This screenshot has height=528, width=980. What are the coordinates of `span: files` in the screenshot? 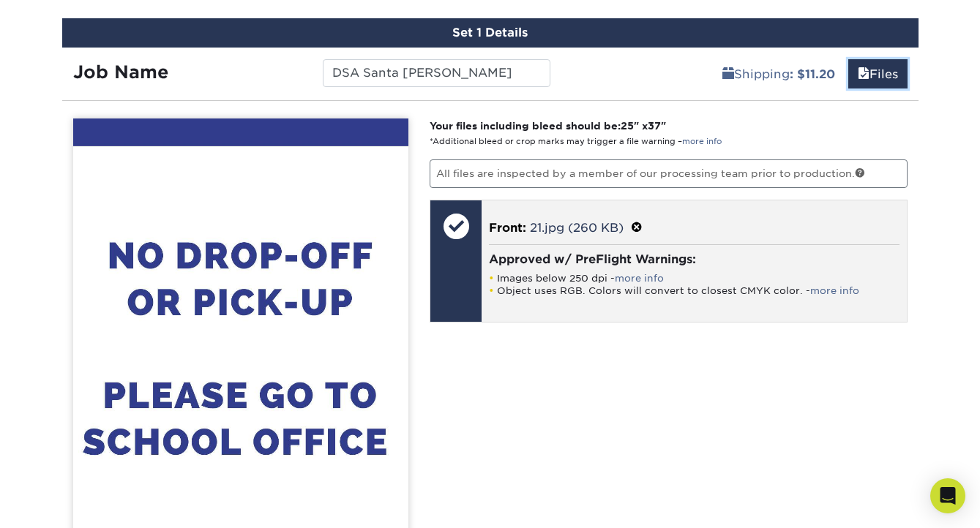 It's located at (863, 73).